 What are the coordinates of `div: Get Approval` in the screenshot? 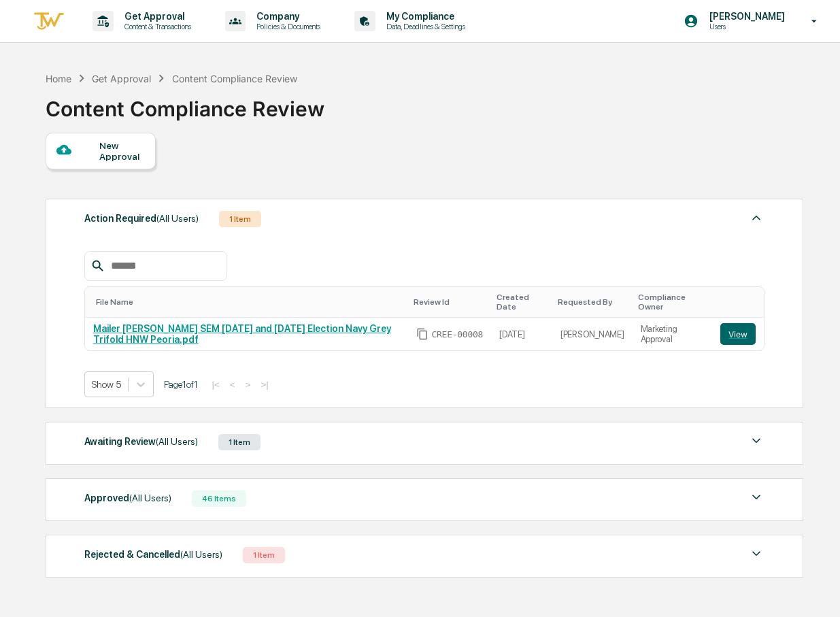 It's located at (121, 79).